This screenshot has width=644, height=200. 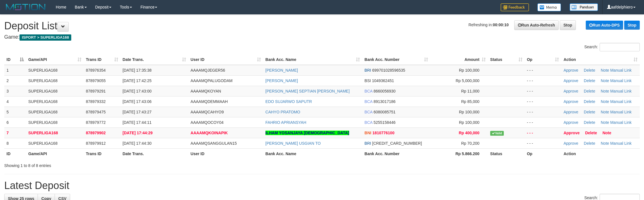 I want to click on span: 878979902, so click(x=96, y=133).